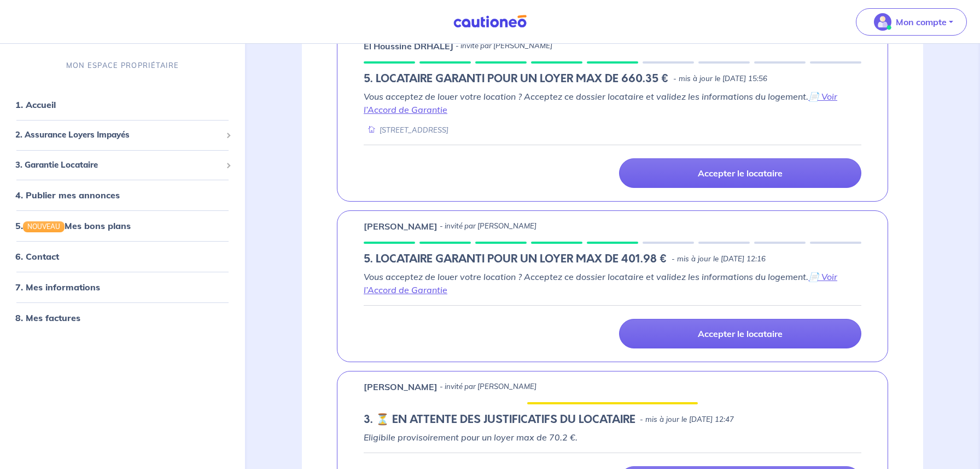  What do you see at coordinates (123, 256) in the screenshot?
I see `div: 6. Contact` at bounding box center [123, 256].